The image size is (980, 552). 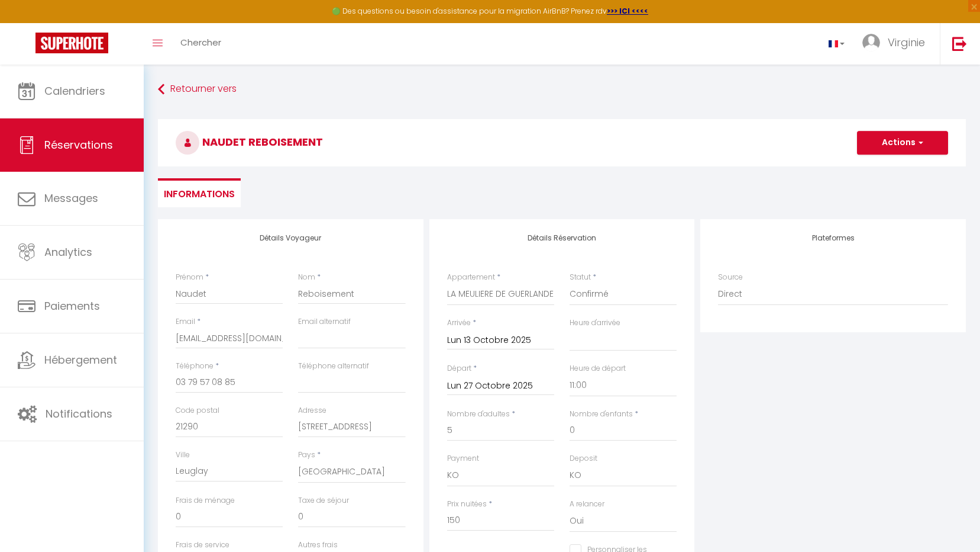 I want to click on label: Email, so click(x=185, y=322).